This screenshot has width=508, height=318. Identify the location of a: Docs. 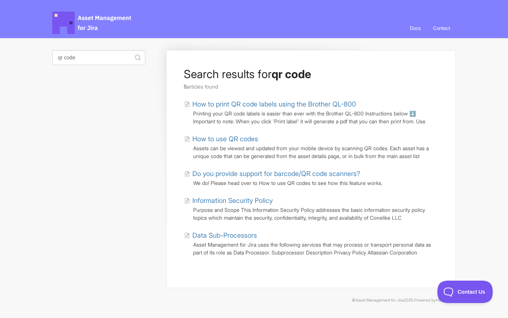
(415, 28).